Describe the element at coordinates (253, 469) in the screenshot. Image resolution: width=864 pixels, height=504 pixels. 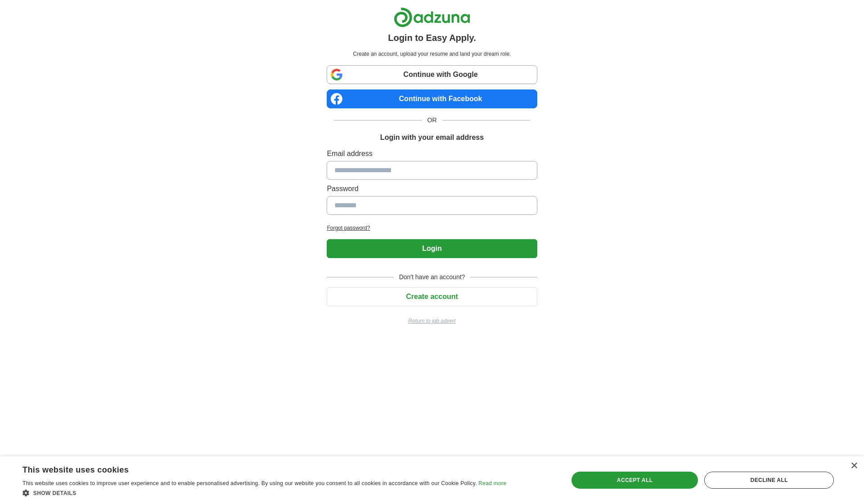
I see `div: This website uses cookies` at that location.